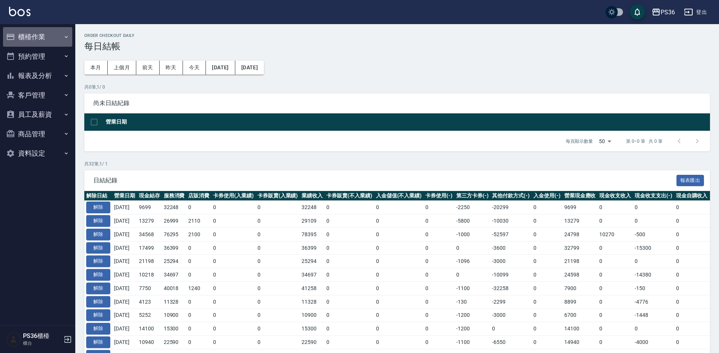  What do you see at coordinates (174, 288) in the screenshot?
I see `td: 40018` at bounding box center [174, 288].